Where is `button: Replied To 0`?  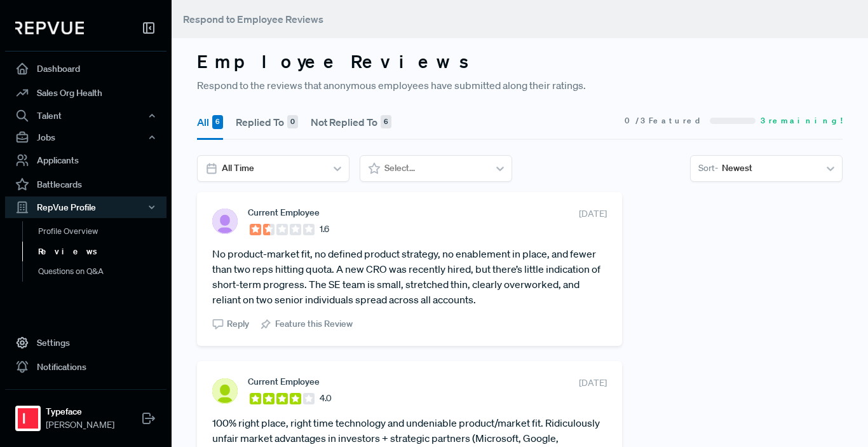 button: Replied To 0 is located at coordinates (267, 122).